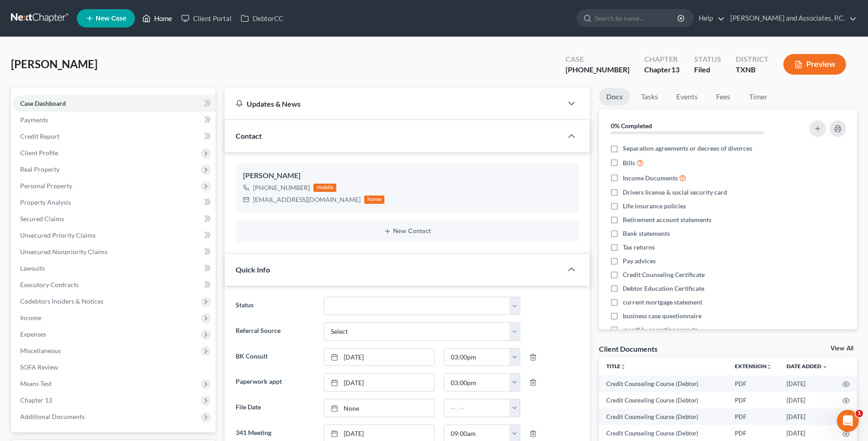  I want to click on label: Referral Source, so click(275, 331).